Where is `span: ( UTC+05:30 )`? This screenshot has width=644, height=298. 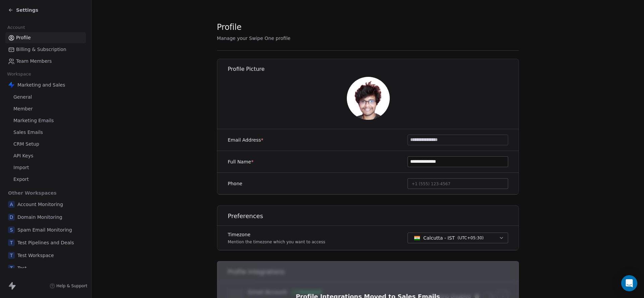
span: ( UTC+05:30 ) is located at coordinates (470, 238).